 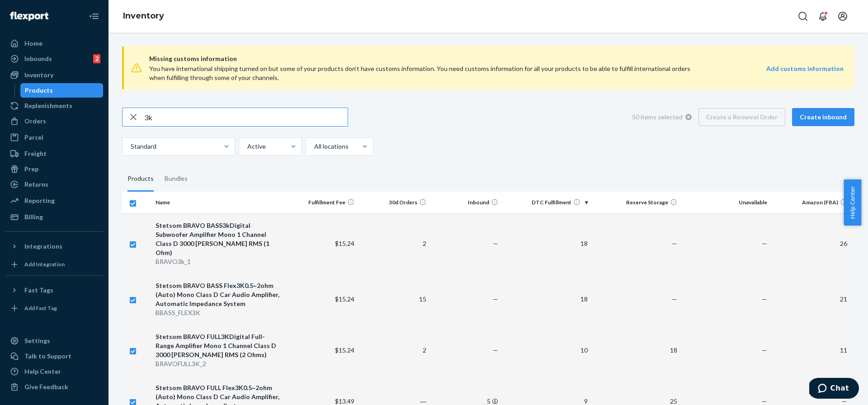 I want to click on a: Freight, so click(x=54, y=153).